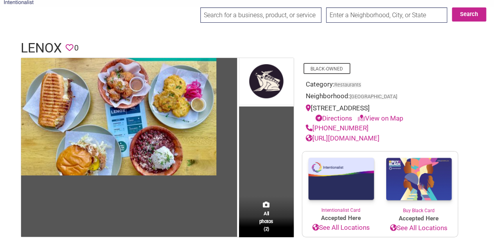 Image resolution: width=494 pixels, height=247 pixels. Describe the element at coordinates (380, 85) in the screenshot. I see `div: Category:` at that location.